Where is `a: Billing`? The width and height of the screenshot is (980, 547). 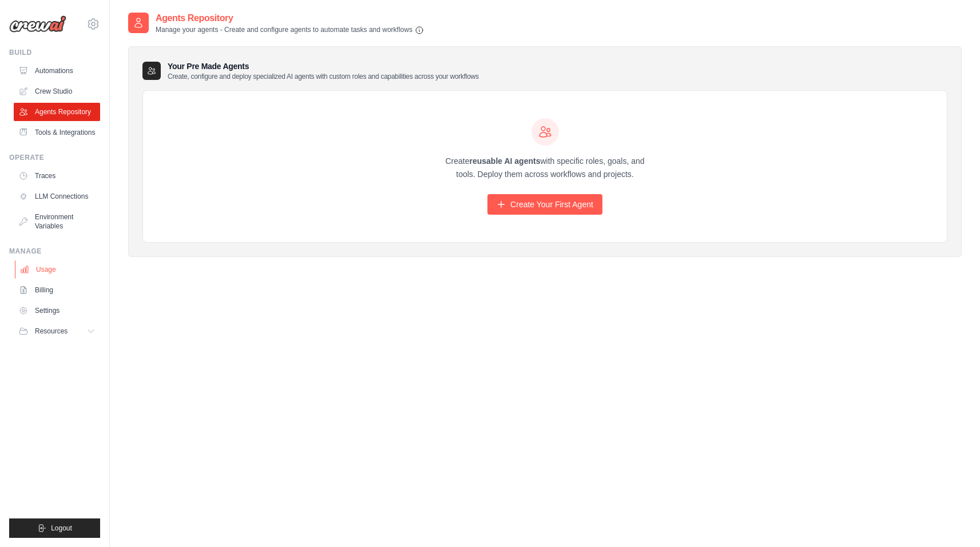
a: Billing is located at coordinates (56, 291).